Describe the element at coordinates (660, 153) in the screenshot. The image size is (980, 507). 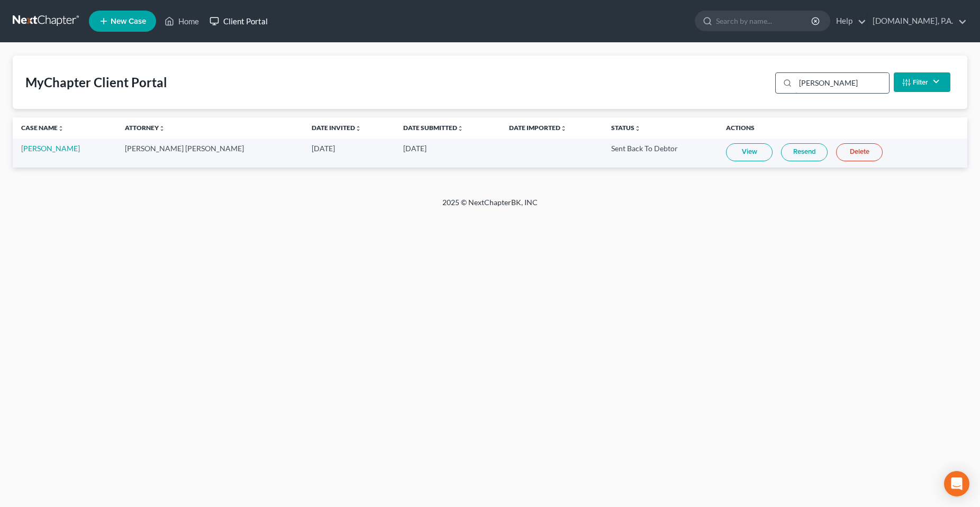
I see `td: Sent Back To Debtor` at that location.